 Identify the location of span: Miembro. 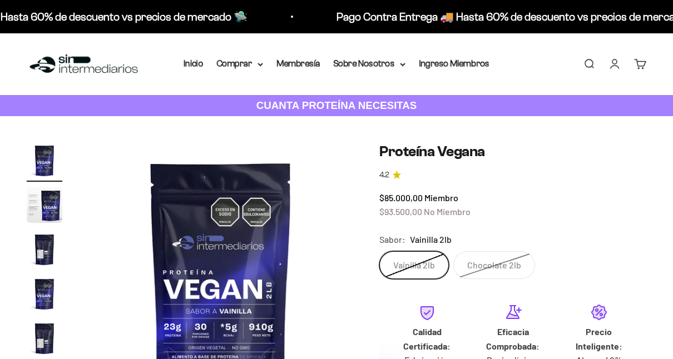
(441, 197).